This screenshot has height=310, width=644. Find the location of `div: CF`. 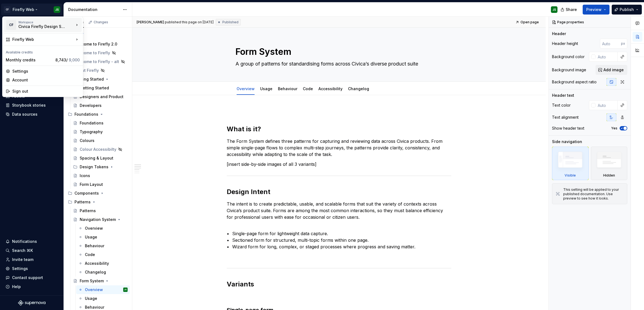

div: CF is located at coordinates (11, 25).